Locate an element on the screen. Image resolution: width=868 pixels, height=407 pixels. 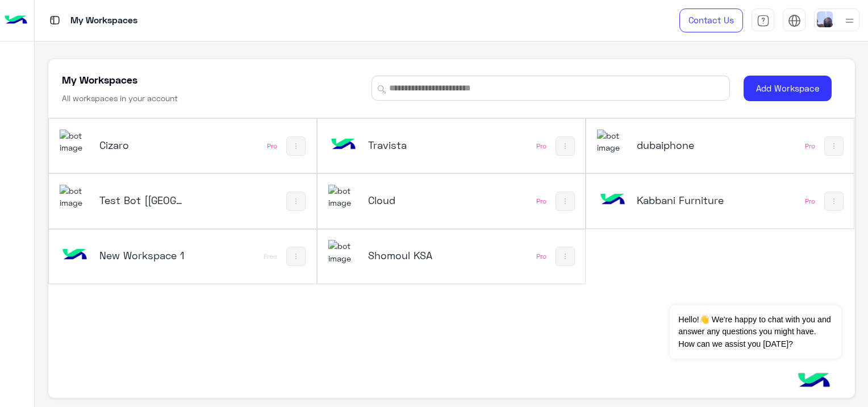
img: 110260793960483 is located at coordinates (344, 252).